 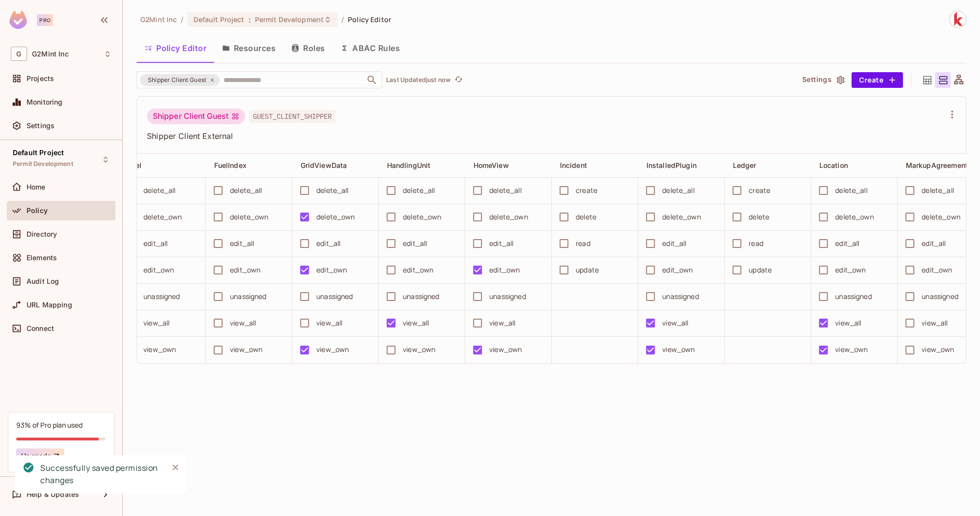 What do you see at coordinates (936, 165) in the screenshot?
I see `span: MarkupAgreement` at bounding box center [936, 165].